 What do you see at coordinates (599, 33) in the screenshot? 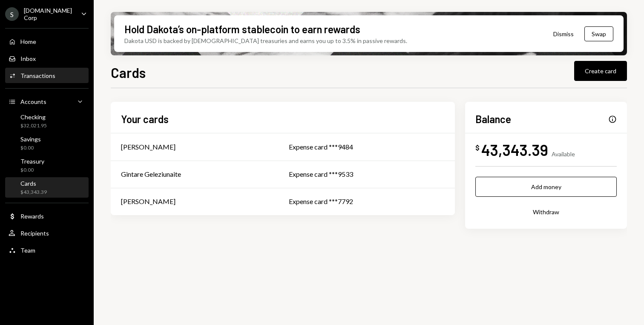
I see `button: Swap` at bounding box center [599, 33].